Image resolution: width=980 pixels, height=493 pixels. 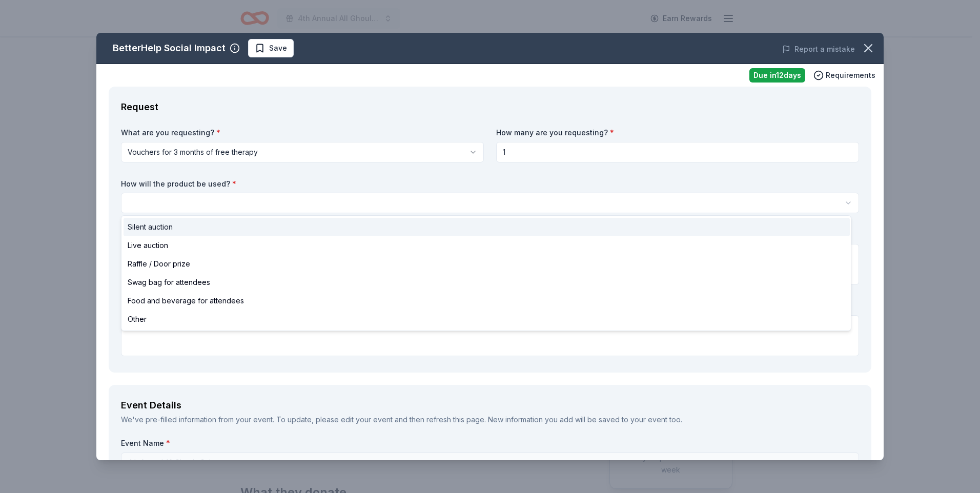 I want to click on span: Silent auction, so click(x=150, y=227).